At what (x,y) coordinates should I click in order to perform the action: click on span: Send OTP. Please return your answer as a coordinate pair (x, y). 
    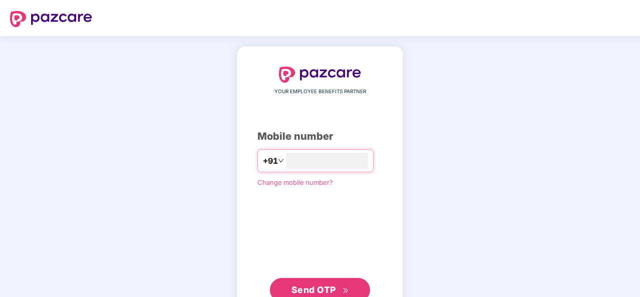
    Looking at the image, I should click on (314, 289).